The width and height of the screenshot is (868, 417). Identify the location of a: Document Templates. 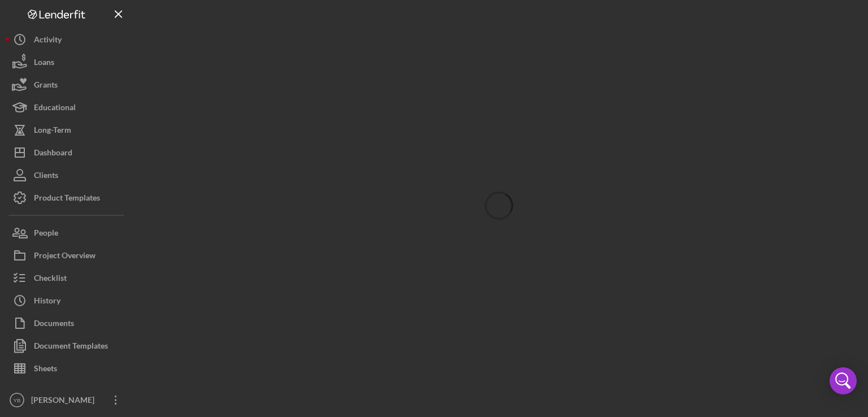
(68, 346).